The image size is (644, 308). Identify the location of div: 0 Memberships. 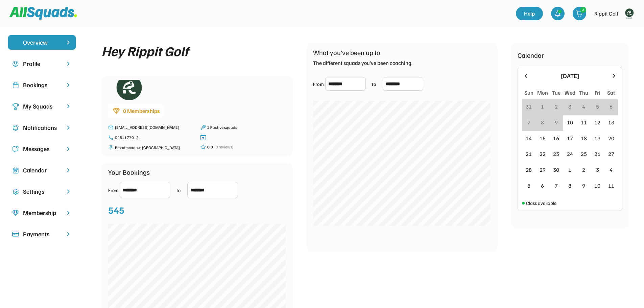
(141, 111).